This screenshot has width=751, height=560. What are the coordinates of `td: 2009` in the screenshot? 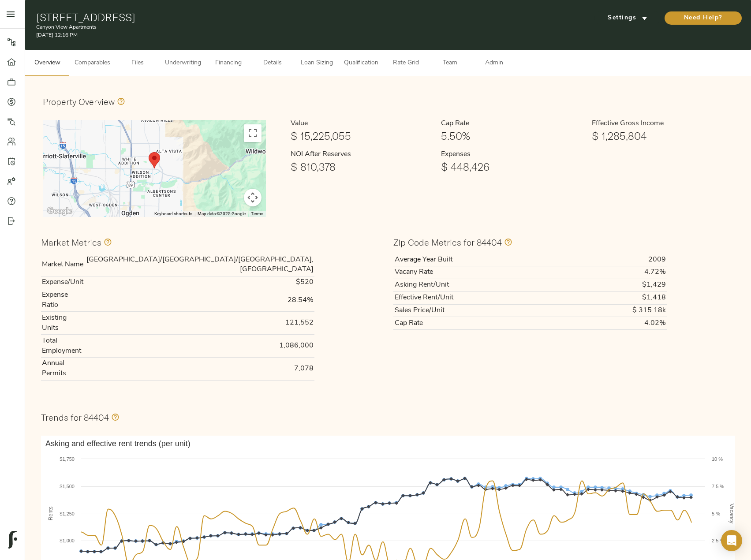 It's located at (616, 260).